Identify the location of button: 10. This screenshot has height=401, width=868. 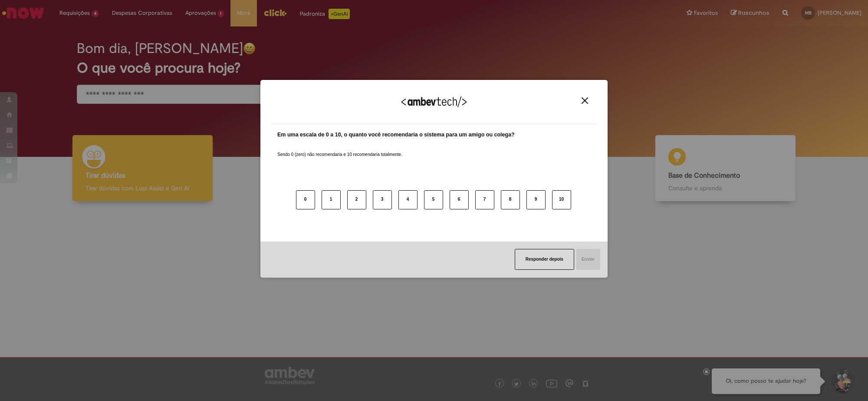
(562, 200).